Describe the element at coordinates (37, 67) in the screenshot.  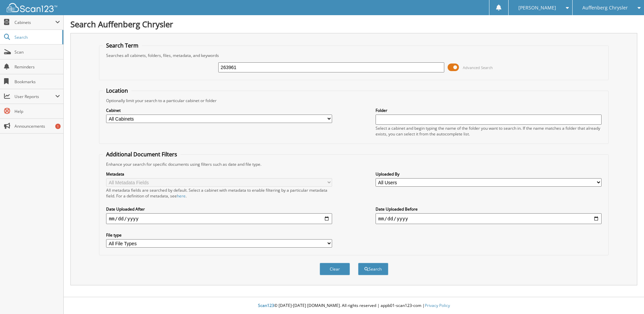
I see `span: Reminders` at that location.